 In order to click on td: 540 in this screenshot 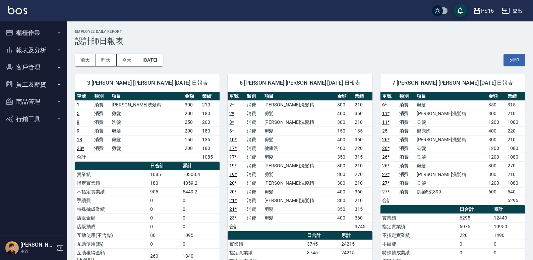, I will do `click(515, 192)`.